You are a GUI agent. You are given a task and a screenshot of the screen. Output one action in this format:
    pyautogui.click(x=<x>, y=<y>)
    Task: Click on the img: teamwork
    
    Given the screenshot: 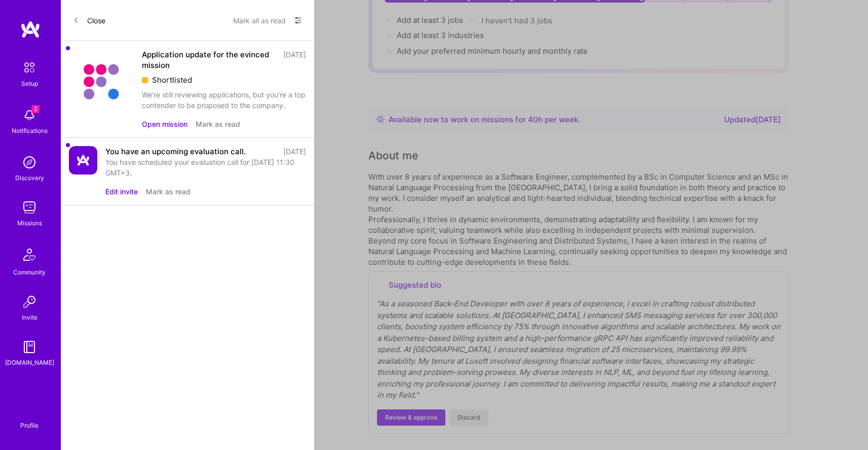 What is the action you would take?
    pyautogui.click(x=30, y=207)
    